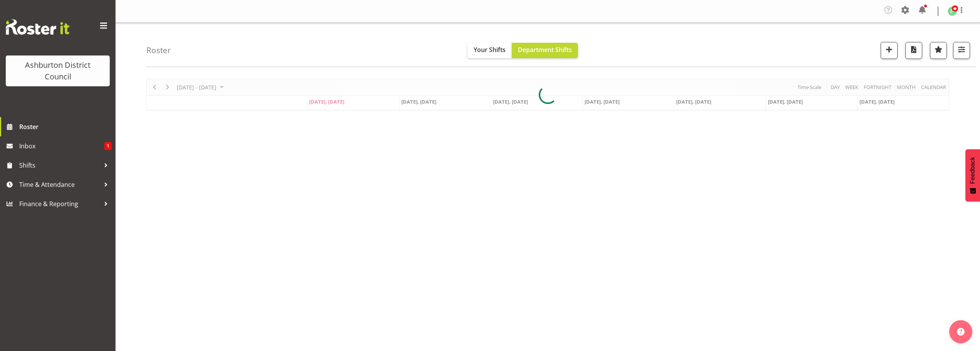  I want to click on span: Department Shifts, so click(545, 49).